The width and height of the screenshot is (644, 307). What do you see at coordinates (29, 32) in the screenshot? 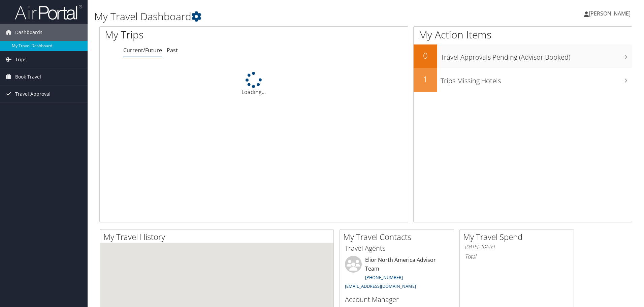
I see `span: Dashboards` at bounding box center [29, 32].